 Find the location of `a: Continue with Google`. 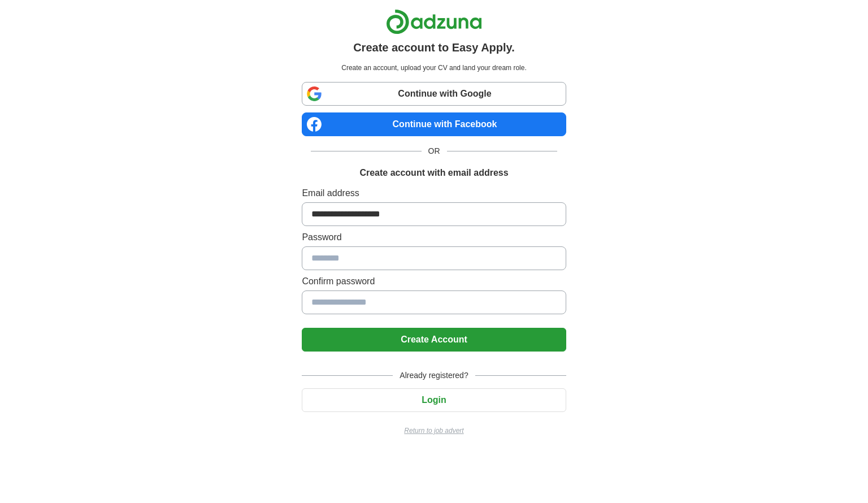

a: Continue with Google is located at coordinates (433, 94).